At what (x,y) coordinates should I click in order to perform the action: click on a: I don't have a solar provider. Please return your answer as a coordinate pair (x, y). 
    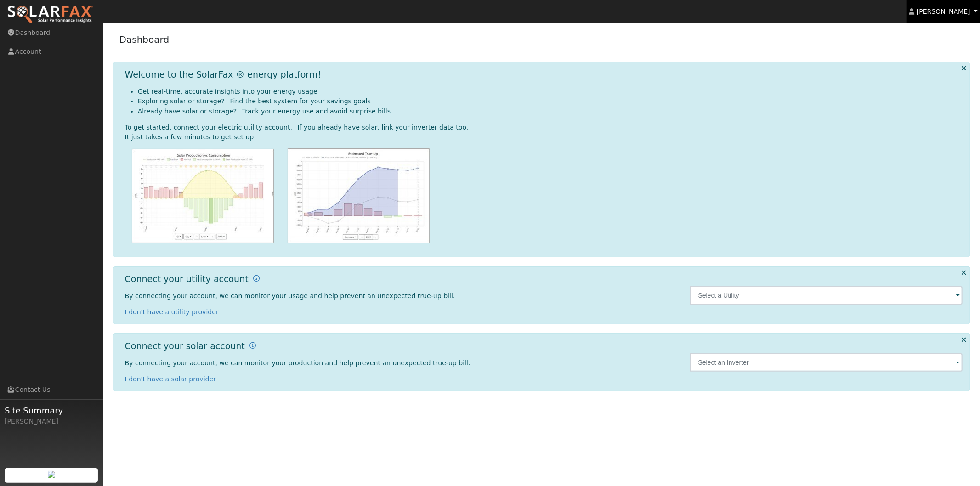
    Looking at the image, I should click on (170, 379).